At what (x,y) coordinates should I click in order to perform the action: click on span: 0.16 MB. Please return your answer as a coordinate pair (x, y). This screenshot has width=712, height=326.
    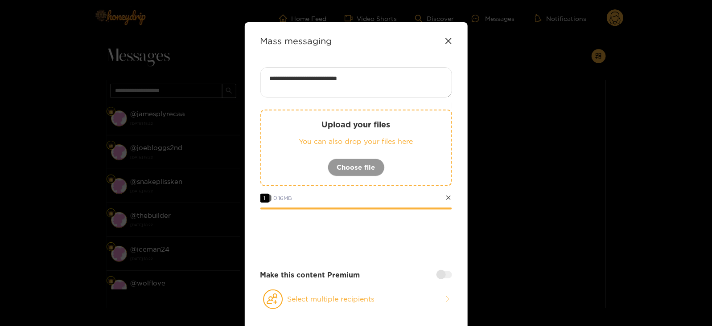
    Looking at the image, I should click on (283, 198).